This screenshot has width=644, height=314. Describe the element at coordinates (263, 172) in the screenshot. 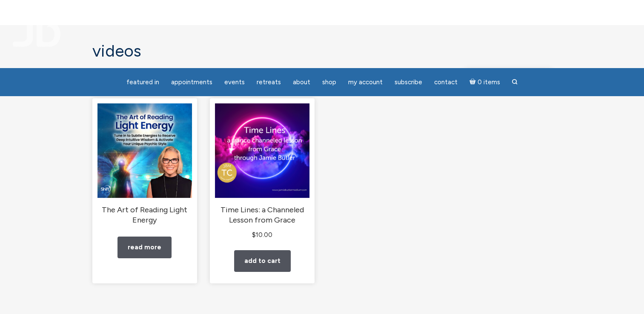

I see `a: Time Lines: a Channeled Lesson from Grace $10.00` at that location.